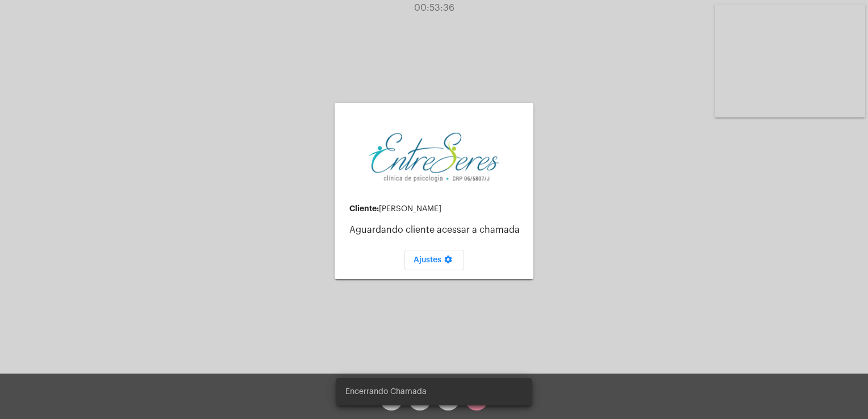  Describe the element at coordinates (437, 230) in the screenshot. I see `p: Aguardando cliente acessar a chamada` at that location.